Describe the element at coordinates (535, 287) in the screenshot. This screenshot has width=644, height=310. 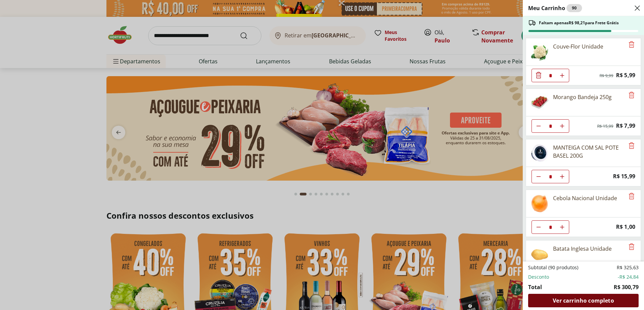
I see `span: Total` at that location.